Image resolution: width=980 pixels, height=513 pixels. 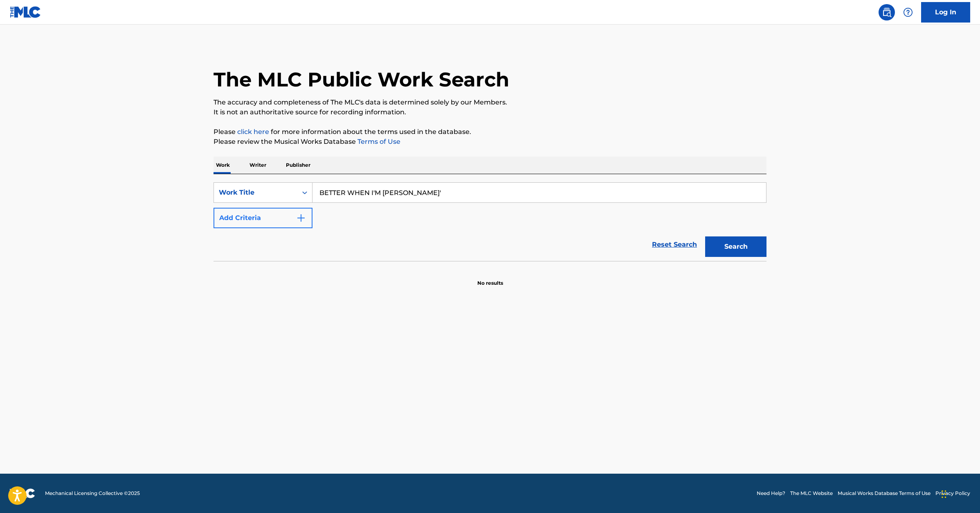 What do you see at coordinates (736, 246) in the screenshot?
I see `button: Search` at bounding box center [736, 246].